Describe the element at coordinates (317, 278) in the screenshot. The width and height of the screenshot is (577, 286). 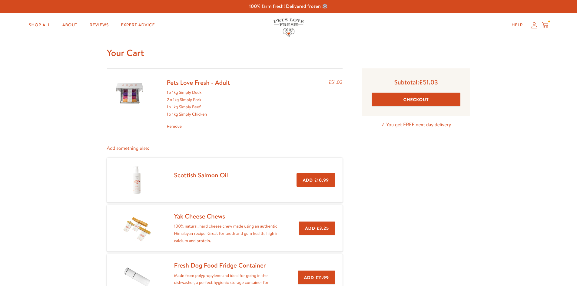
I see `button: Add £11.99` at that location.